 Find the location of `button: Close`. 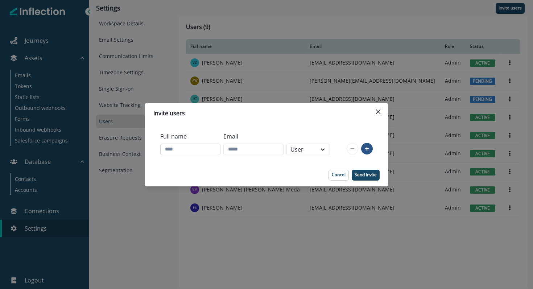

button: Close is located at coordinates (378, 112).